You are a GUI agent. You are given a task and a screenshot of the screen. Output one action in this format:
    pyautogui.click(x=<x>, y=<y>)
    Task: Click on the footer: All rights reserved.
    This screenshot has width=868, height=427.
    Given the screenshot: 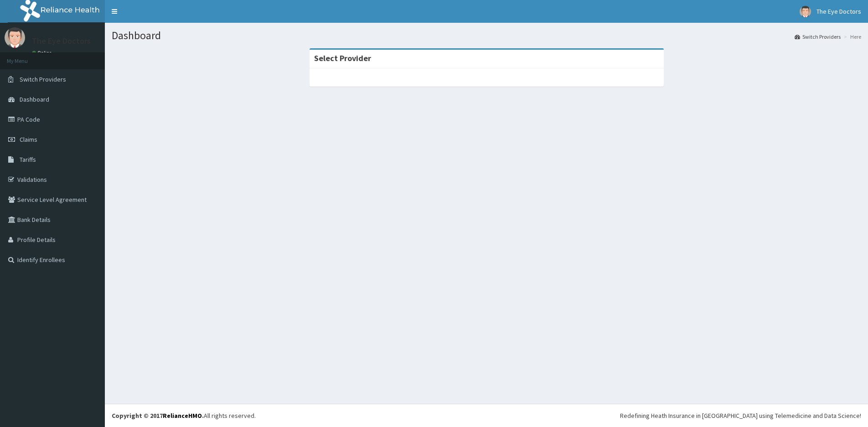 What is the action you would take?
    pyautogui.click(x=487, y=415)
    